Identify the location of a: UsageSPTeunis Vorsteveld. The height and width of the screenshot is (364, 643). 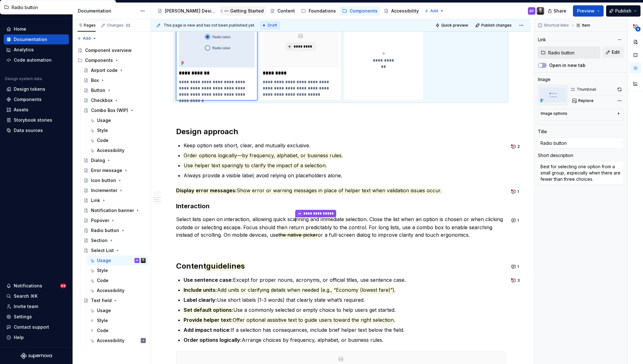
(117, 260).